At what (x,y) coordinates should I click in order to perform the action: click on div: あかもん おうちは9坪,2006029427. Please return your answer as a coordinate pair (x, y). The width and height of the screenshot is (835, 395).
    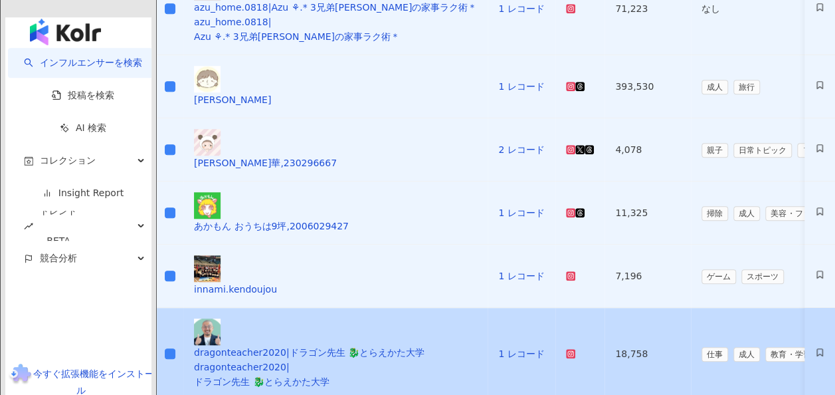
    Looking at the image, I should click on (335, 226).